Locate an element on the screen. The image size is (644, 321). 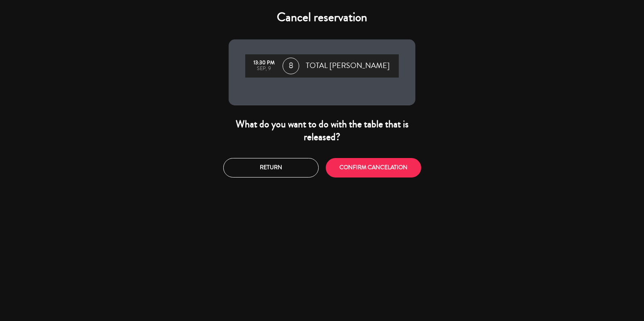
h4: Cancel reservation is located at coordinates (322, 17).